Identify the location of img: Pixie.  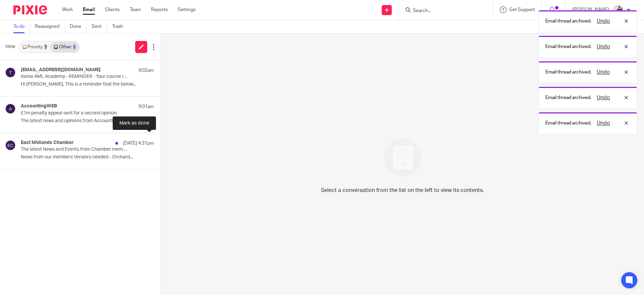
(30, 10).